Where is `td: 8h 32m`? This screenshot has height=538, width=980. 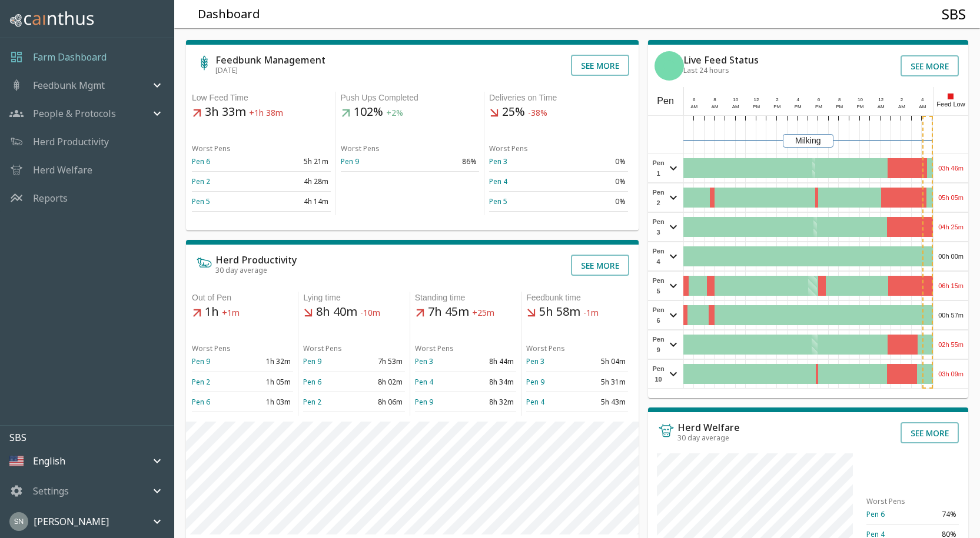 td: 8h 32m is located at coordinates (491, 402).